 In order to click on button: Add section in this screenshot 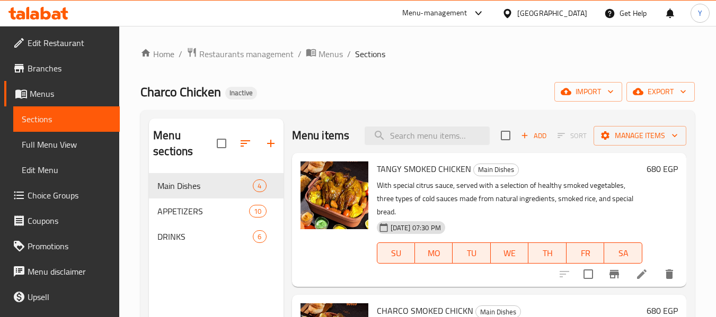, I will do `click(271, 144)`.